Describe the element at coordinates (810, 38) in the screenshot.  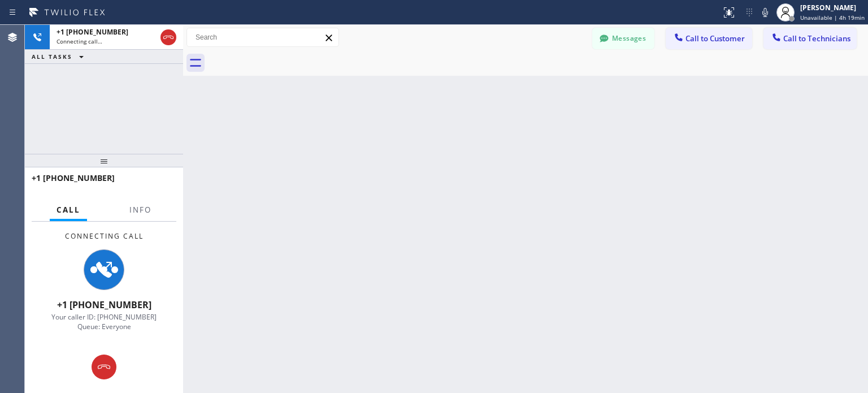
I see `button: Call to Technicians` at that location.